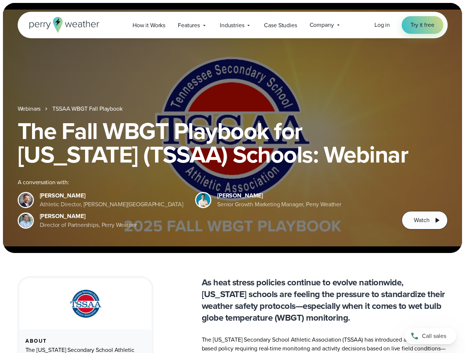 The height and width of the screenshot is (353, 465). What do you see at coordinates (26, 221) in the screenshot?
I see `img: Jeff Wood` at bounding box center [26, 221].